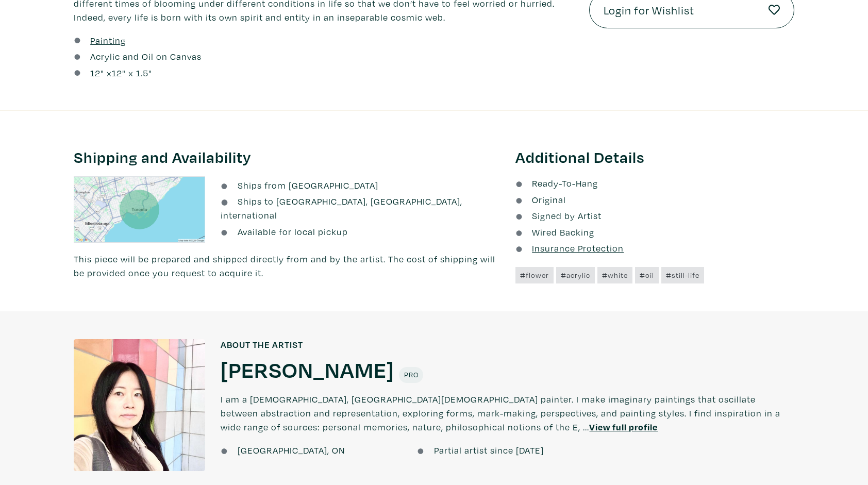 Image resolution: width=868 pixels, height=485 pixels. What do you see at coordinates (615, 275) in the screenshot?
I see `a: #white` at bounding box center [615, 275].